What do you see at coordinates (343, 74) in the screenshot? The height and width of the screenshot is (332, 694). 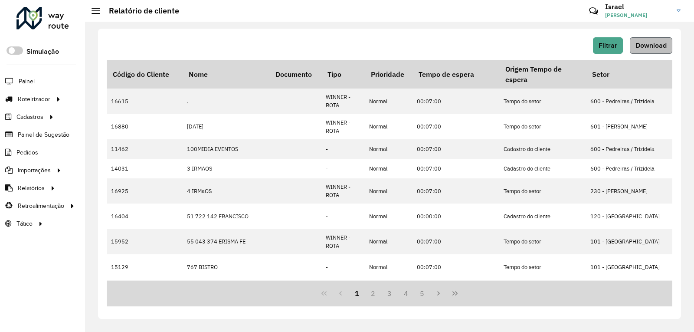 I see `th: Tipo` at bounding box center [343, 74].